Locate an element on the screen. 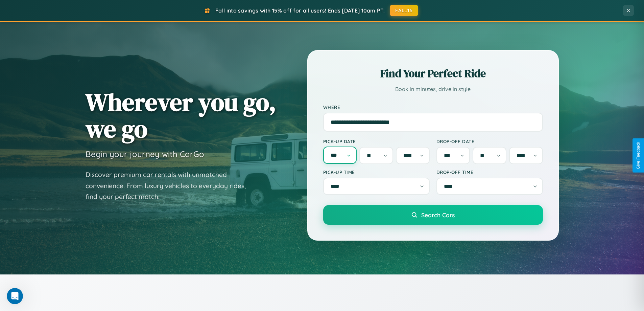  label: Pick-up Time is located at coordinates (376, 172).